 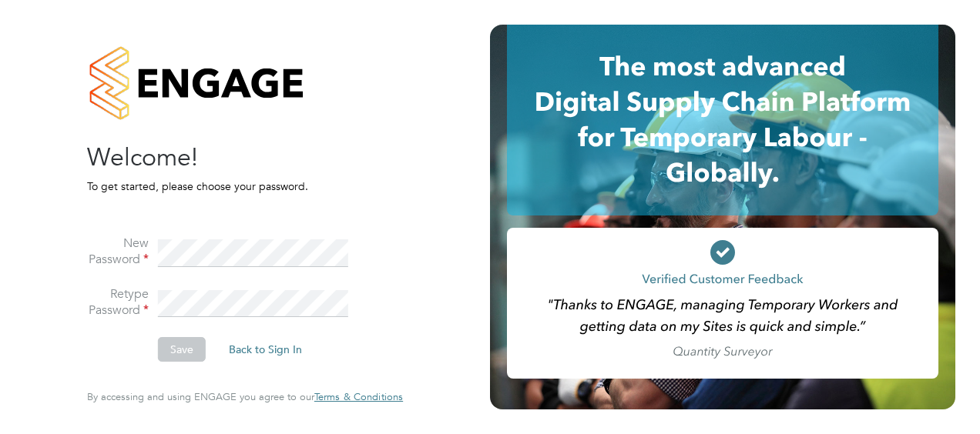 I want to click on button: Back to Sign In, so click(x=265, y=349).